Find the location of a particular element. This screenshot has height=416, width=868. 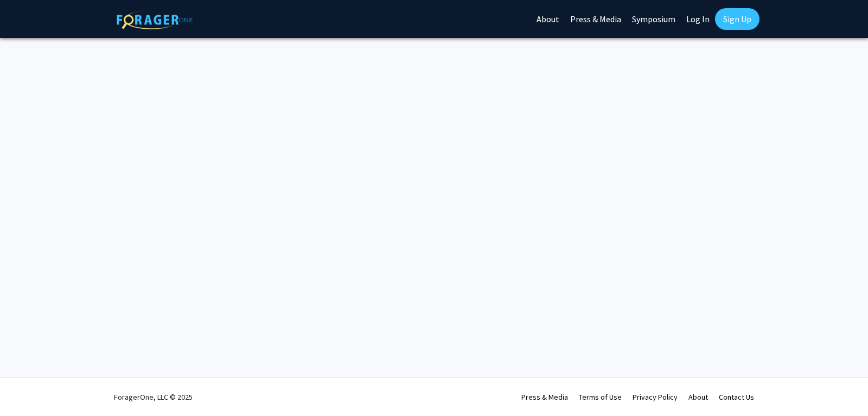

a: About is located at coordinates (699, 397).